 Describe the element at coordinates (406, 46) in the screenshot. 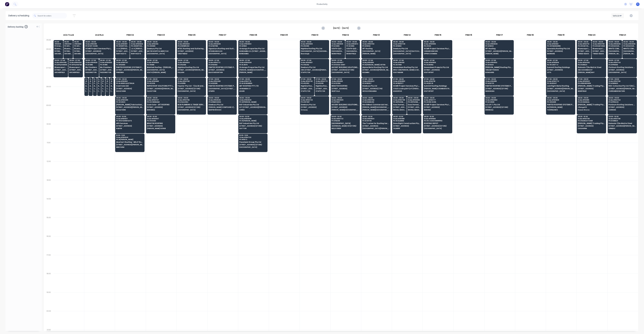

I see `span: PO # 96512` at that location.